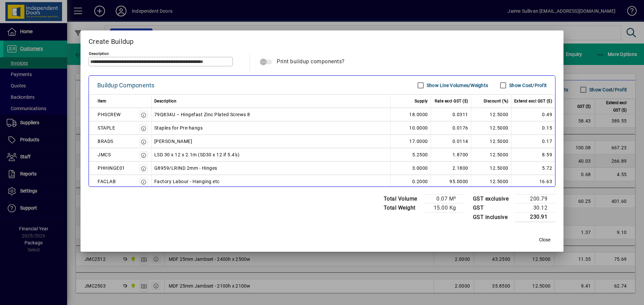 The height and width of the screenshot is (305, 644). I want to click on td: Total Weight, so click(402, 208).